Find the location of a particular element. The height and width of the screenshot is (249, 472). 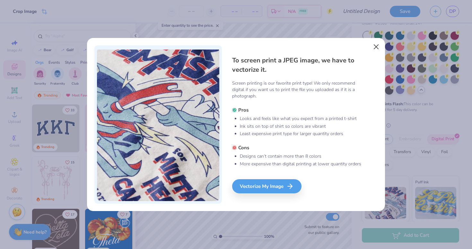

h4: To screen print a JPEG image, we have to vectorize it. is located at coordinates (297, 65).